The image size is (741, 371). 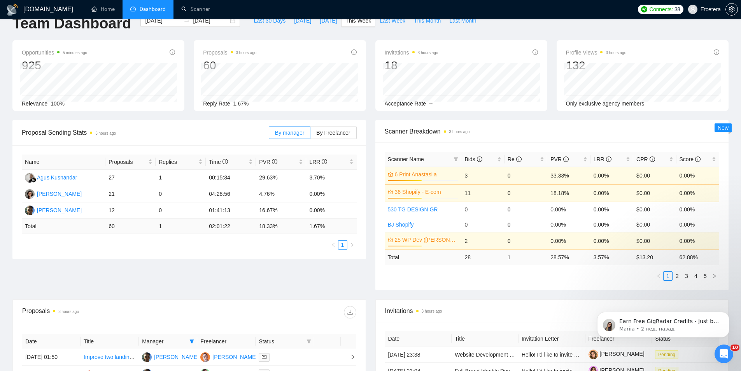 I want to click on h1: Team Dashboard, so click(x=72, y=23).